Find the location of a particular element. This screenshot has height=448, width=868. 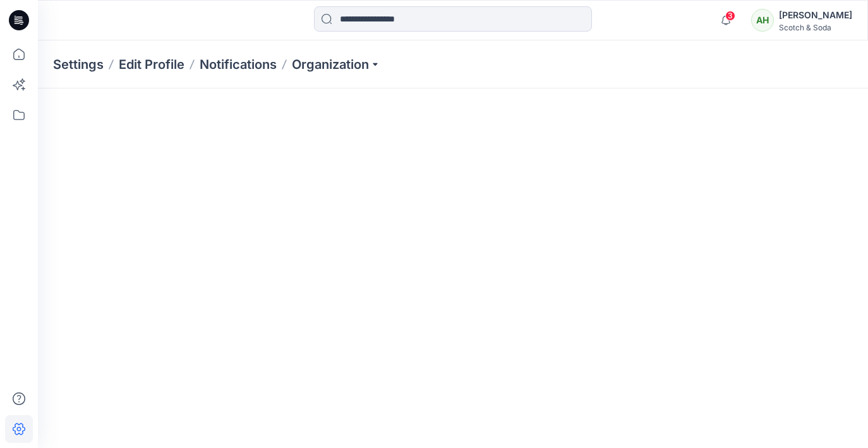

a: Edit Profile is located at coordinates (151, 64).